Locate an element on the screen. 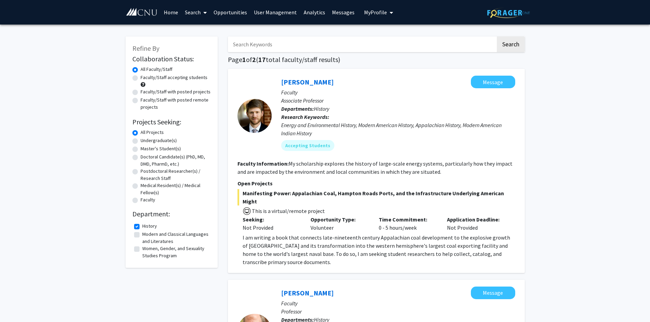 The width and height of the screenshot is (650, 322). label: All Faculty/Staff is located at coordinates (156, 69).